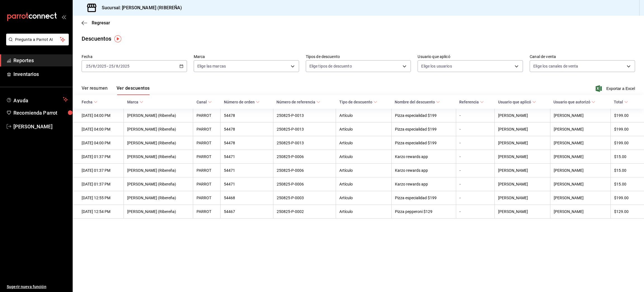 This screenshot has height=292, width=644. Describe the element at coordinates (38, 286) in the screenshot. I see `span: Sugerir nueva función` at that location.